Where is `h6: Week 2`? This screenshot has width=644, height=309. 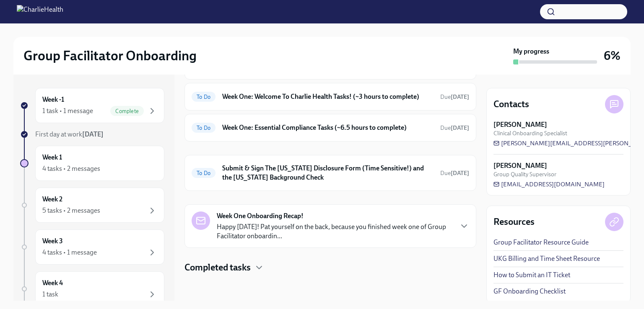
h6: Week 2 is located at coordinates (52, 199).